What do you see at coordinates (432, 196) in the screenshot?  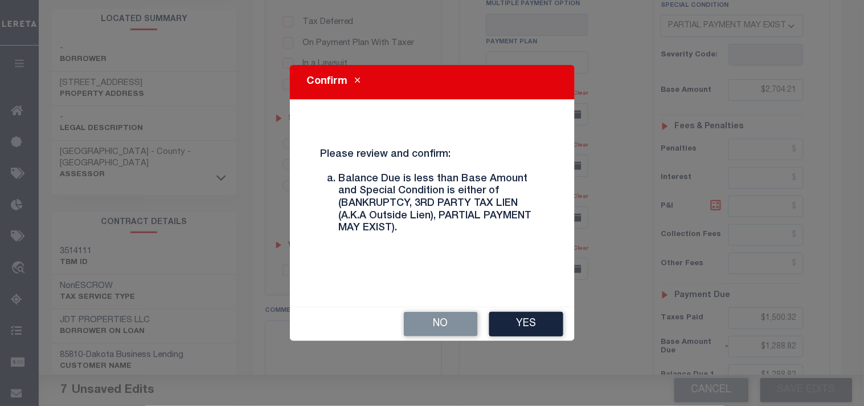 I see `h4: Please review and confirm:` at bounding box center [432, 196].